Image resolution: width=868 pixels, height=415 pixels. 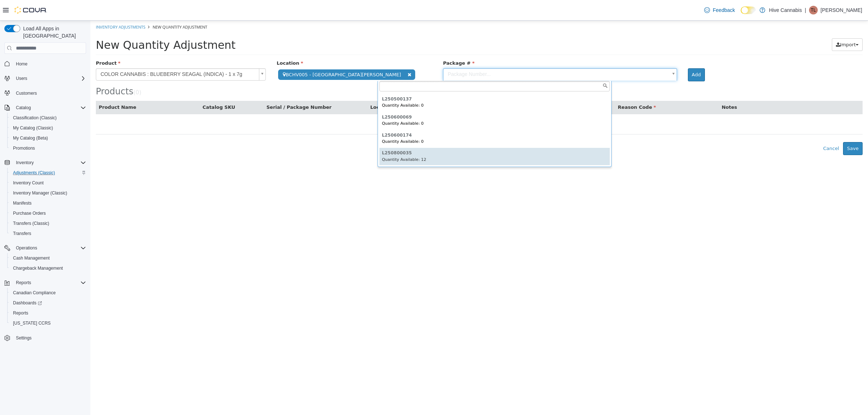 What do you see at coordinates (741, 14) in the screenshot?
I see `span: Dark Mode` at bounding box center [741, 14].